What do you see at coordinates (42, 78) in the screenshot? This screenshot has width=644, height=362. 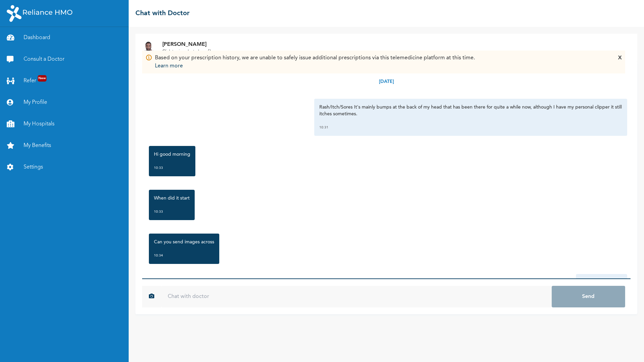 I see `span: New` at bounding box center [42, 78].